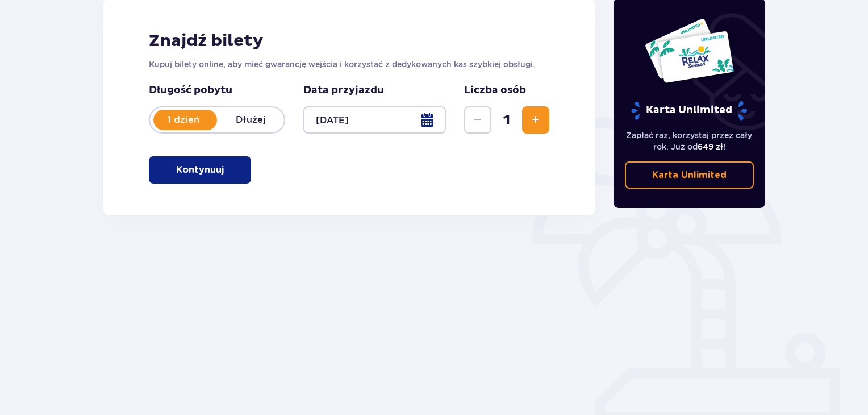 Image resolution: width=868 pixels, height=415 pixels. Describe the element at coordinates (478, 120) in the screenshot. I see `button: Zmniejsz` at that location.